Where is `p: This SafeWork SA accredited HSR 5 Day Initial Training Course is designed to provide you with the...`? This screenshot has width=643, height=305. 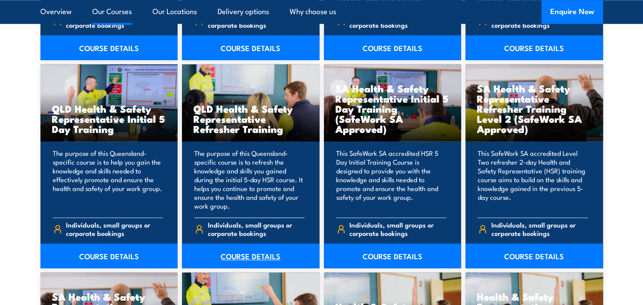
p: This SafeWork SA accredited HSR 5 Day Initial Training Course is designed to provide you with the... is located at coordinates (391, 179).